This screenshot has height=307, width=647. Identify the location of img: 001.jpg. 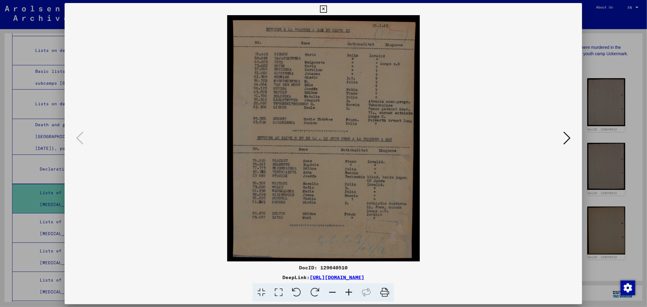
(324, 138).